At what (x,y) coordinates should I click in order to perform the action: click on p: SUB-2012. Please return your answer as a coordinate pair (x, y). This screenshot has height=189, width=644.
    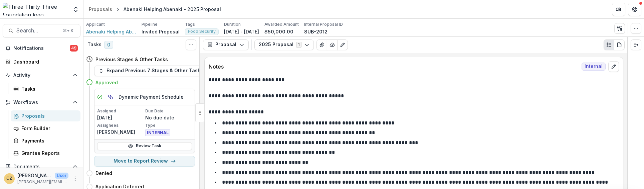
    Looking at the image, I should click on (316, 32).